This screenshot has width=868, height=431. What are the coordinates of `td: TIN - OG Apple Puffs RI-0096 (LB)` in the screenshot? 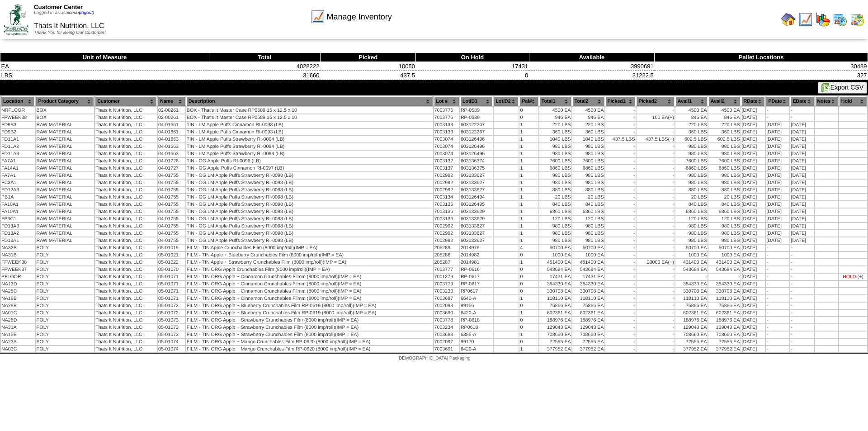 It's located at (310, 161).